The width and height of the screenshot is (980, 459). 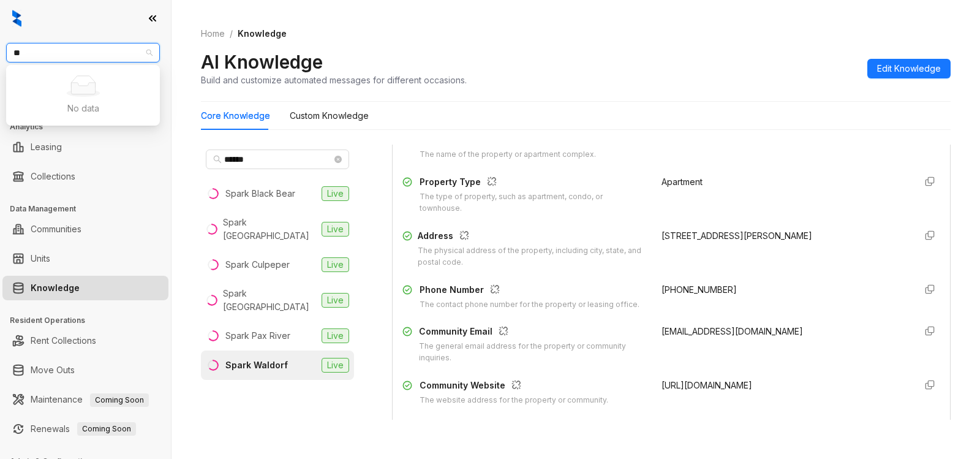 What do you see at coordinates (55, 288) in the screenshot?
I see `a: Knowledge` at bounding box center [55, 288].